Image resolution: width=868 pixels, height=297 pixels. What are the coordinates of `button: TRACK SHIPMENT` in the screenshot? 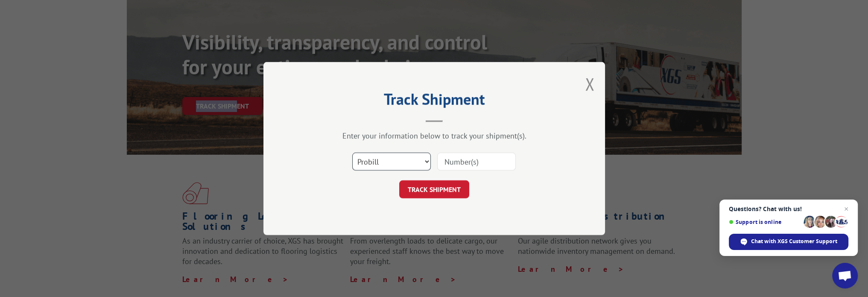 It's located at (434, 189).